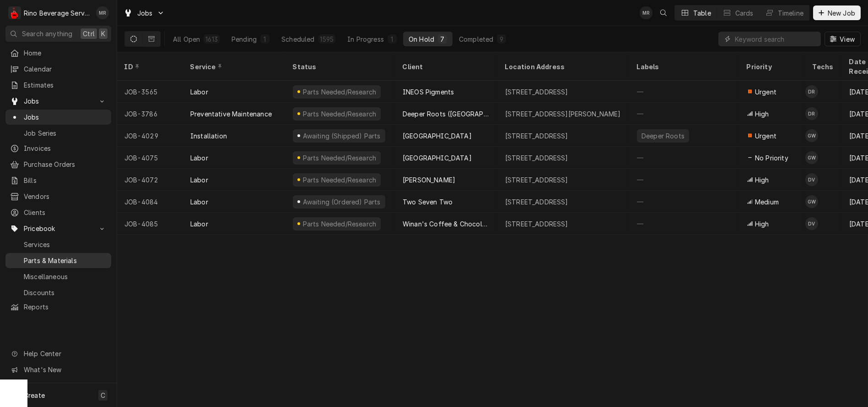  I want to click on div: Rino Beverage Service's Avatar, so click(15, 13).